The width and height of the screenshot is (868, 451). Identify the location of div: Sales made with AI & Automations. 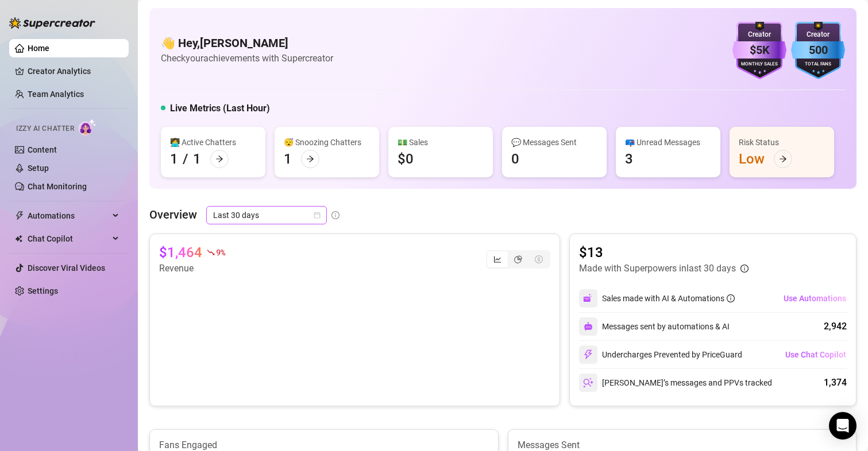
(668, 298).